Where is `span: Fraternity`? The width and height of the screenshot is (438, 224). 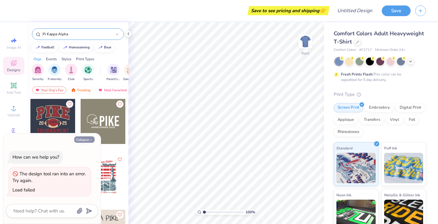 span: Fraternity is located at coordinates (54, 79).